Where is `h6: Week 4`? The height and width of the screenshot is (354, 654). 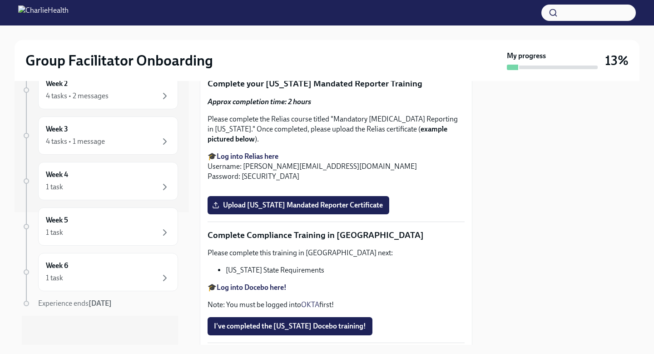 h6: Week 4 is located at coordinates (57, 174).